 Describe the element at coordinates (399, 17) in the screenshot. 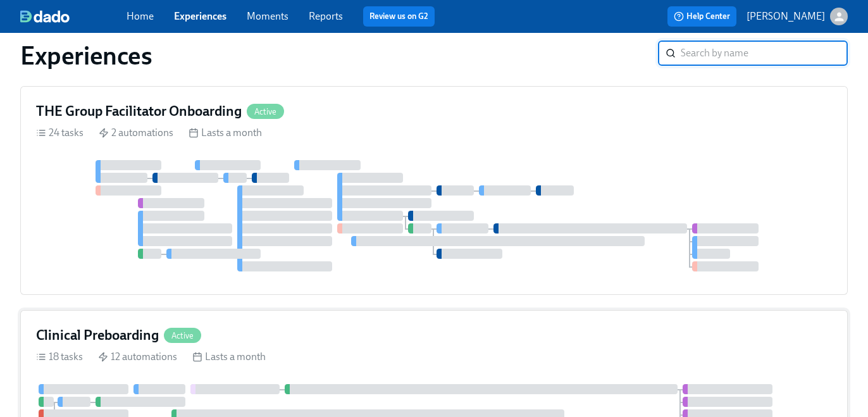

I see `button: Review us on G2` at that location.